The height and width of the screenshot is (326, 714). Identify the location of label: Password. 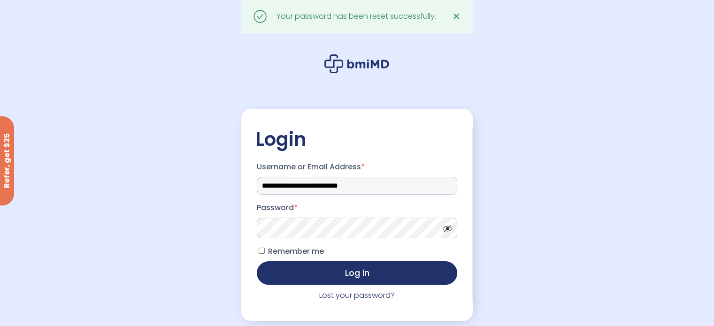
(357, 208).